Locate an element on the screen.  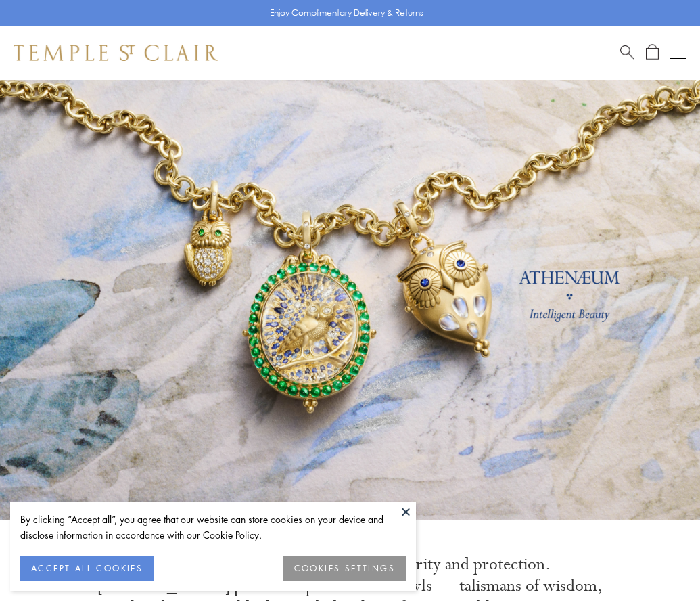
button: Open navigation is located at coordinates (678, 53).